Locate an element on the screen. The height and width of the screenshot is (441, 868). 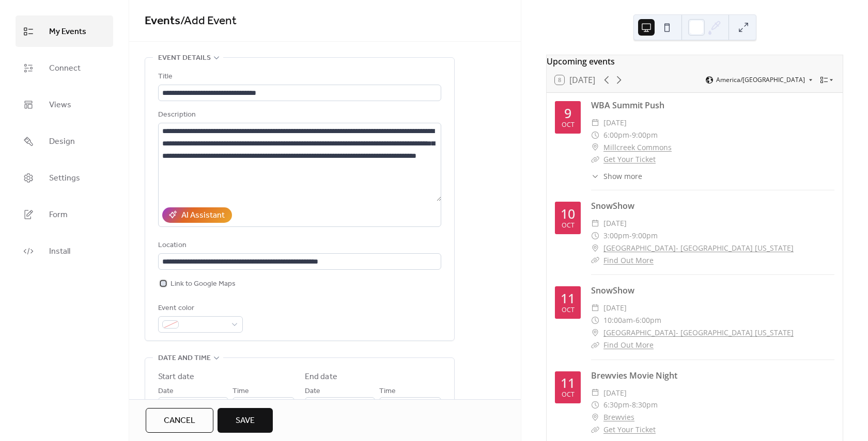
span: 6:30pm is located at coordinates (616, 405).